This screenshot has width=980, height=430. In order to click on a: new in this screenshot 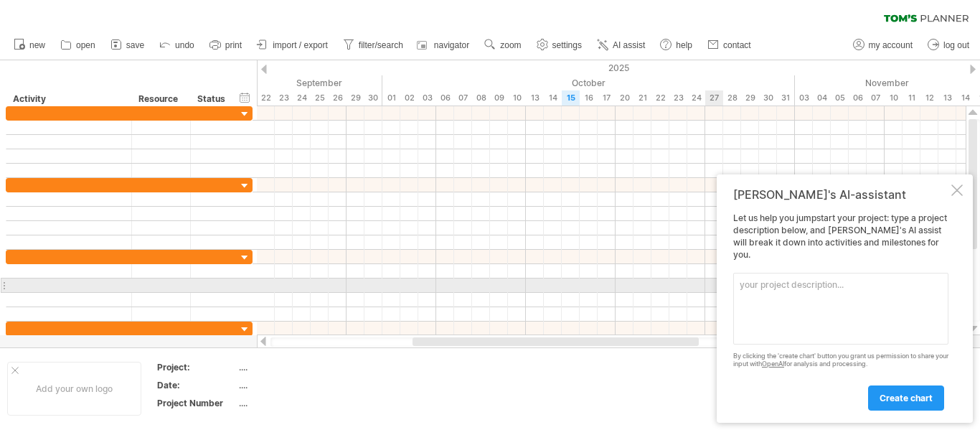, I will do `click(29, 45)`.